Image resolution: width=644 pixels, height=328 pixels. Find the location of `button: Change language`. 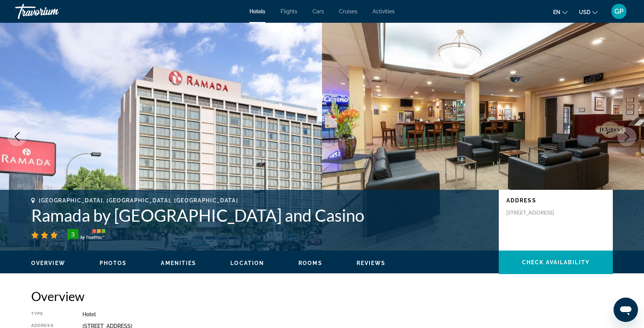

button: Change language is located at coordinates (561, 12).